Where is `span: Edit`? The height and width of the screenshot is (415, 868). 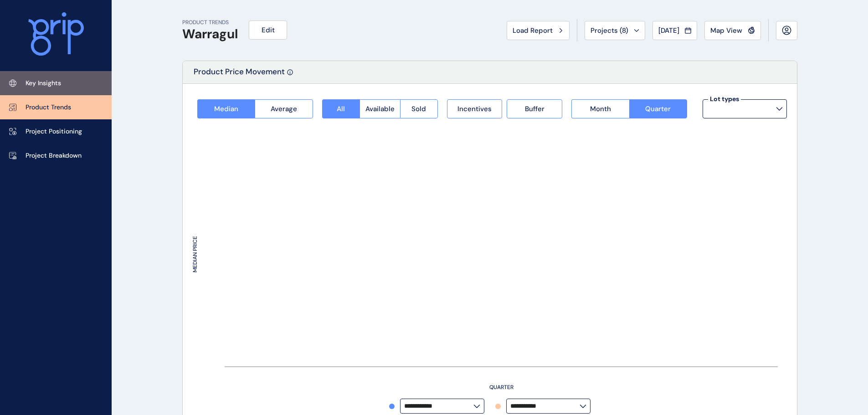 span: Edit is located at coordinates (268, 30).